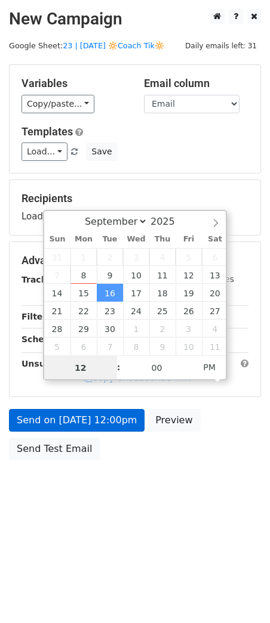  I want to click on span: October 4, 2025, so click(215, 329).